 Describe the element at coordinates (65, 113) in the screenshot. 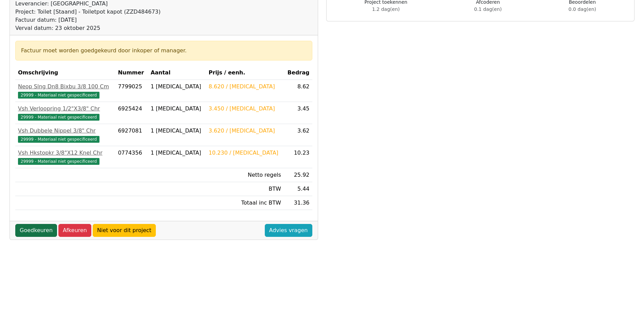

I see `a: Vsh Verloopring 1/2"X3/8" Chr29999 - Materiaal niet gespecificeerd` at that location.